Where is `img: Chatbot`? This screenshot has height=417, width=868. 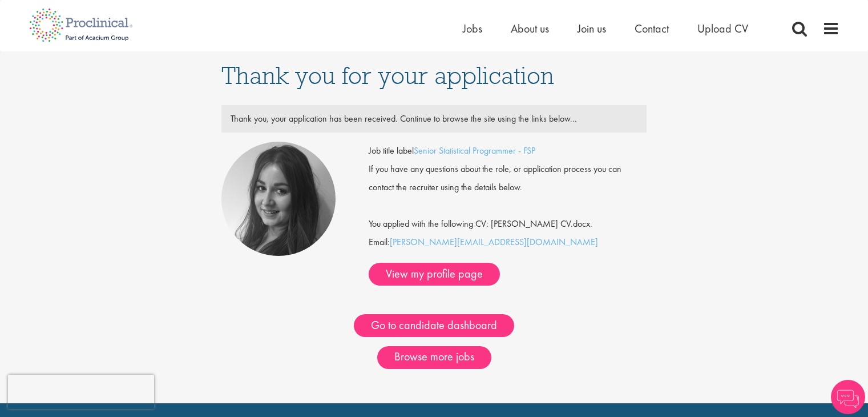
img: Chatbot is located at coordinates (849, 397).